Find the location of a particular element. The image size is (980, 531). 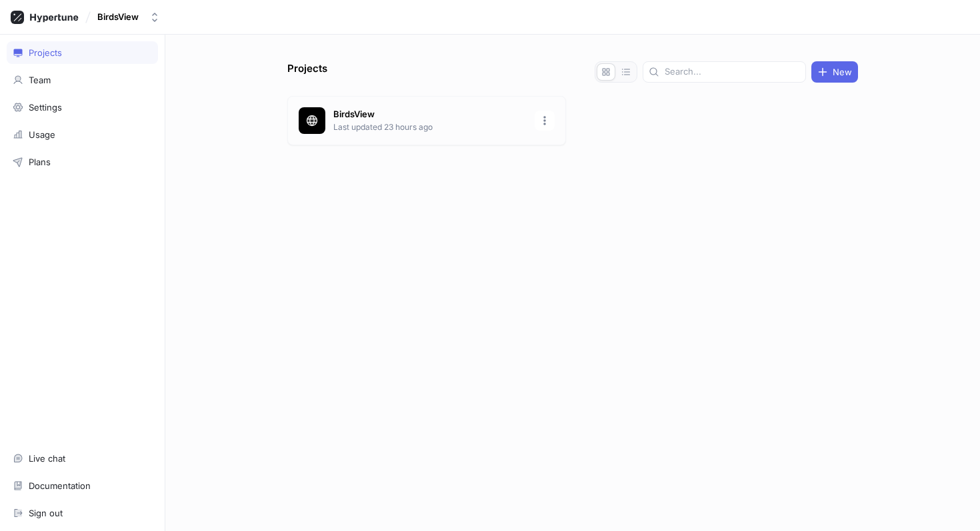

button: BirdsView is located at coordinates (129, 17).